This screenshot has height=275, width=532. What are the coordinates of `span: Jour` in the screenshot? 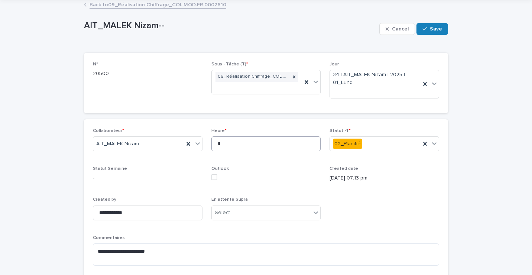 It's located at (334, 64).